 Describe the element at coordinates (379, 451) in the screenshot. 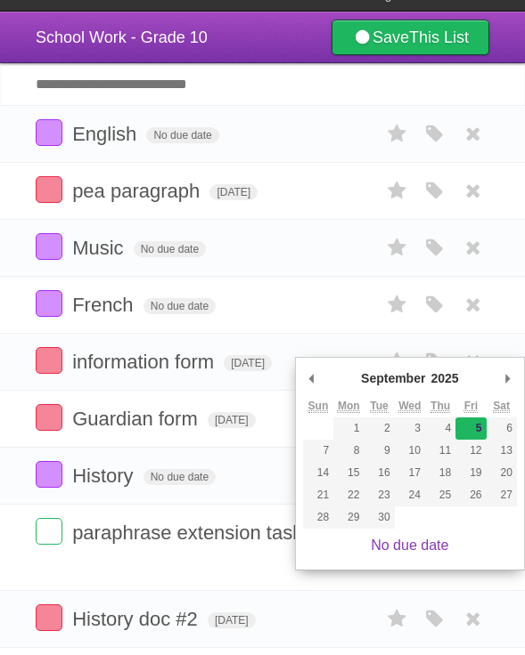

I see `button: 9` at that location.